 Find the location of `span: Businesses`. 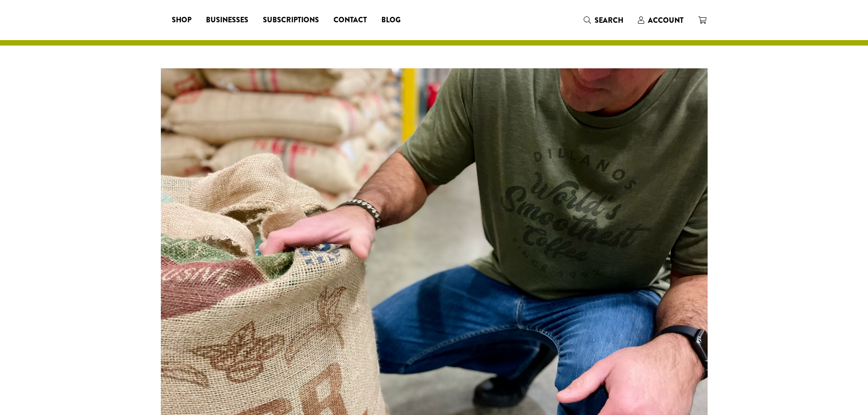

span: Businesses is located at coordinates (227, 20).